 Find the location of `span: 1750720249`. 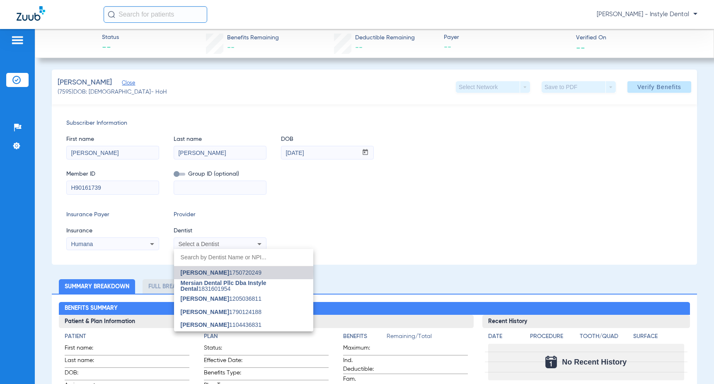

span: 1750720249 is located at coordinates (221, 273).